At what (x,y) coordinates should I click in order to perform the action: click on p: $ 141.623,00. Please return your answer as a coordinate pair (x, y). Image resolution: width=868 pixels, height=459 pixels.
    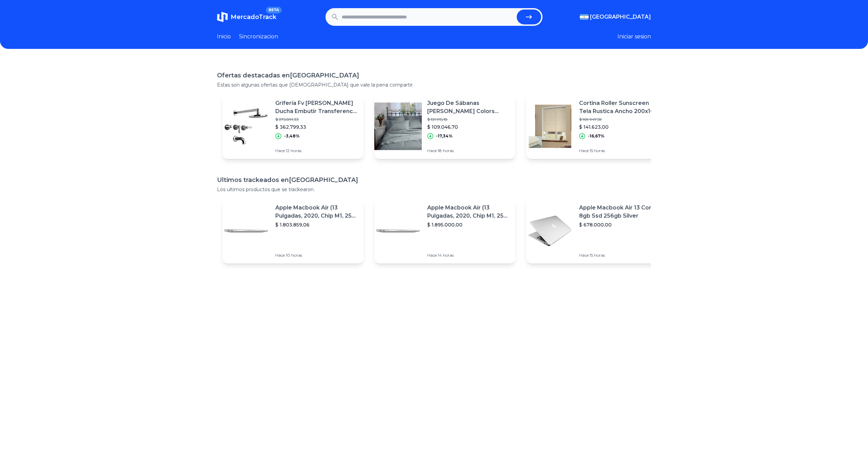
    Looking at the image, I should click on (620, 127).